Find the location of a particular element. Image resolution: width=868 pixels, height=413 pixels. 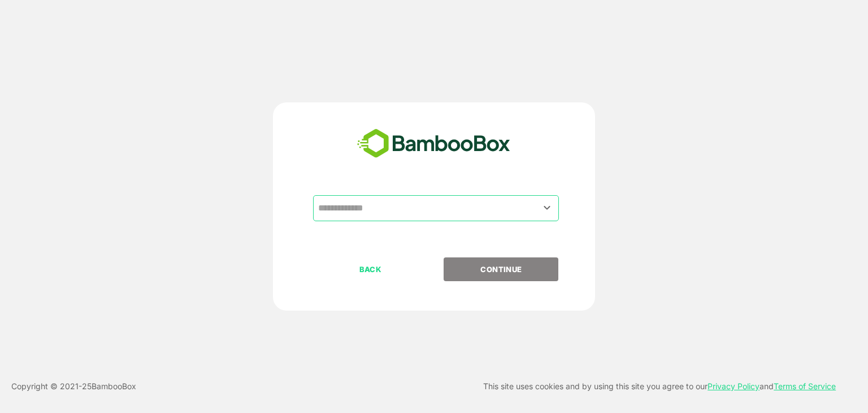

p: Copyright © 2021- 25 BambooBox is located at coordinates (74, 386).